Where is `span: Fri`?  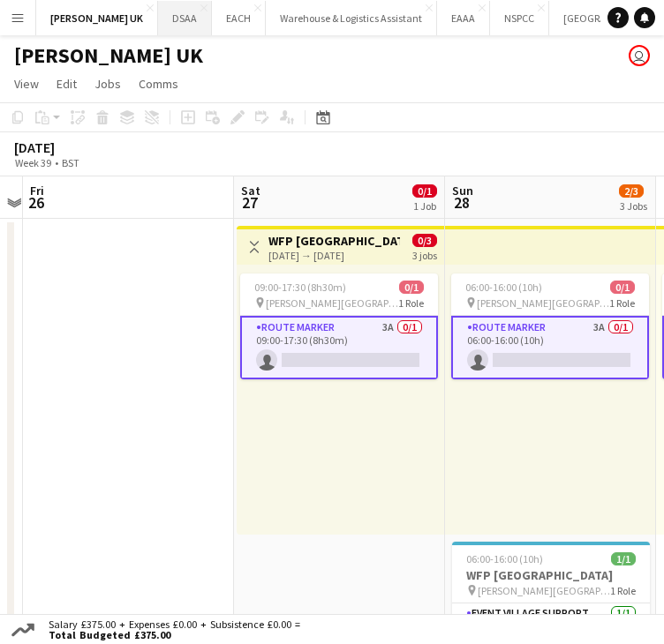 span: Fri is located at coordinates (37, 191).